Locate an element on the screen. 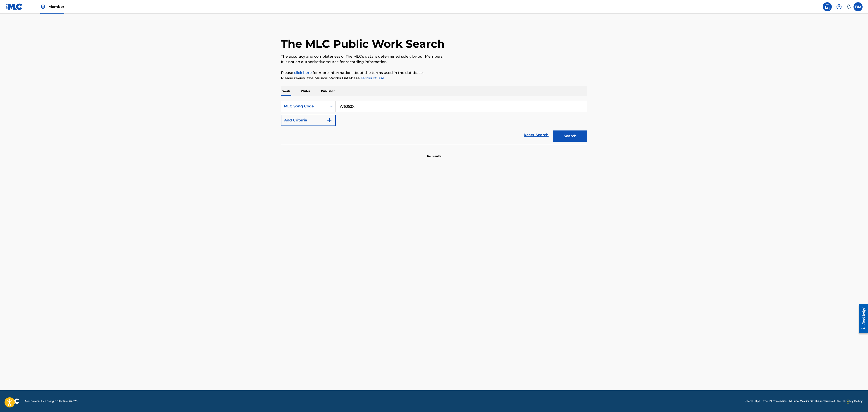  h1: The MLC Public Work Search is located at coordinates (363, 44).